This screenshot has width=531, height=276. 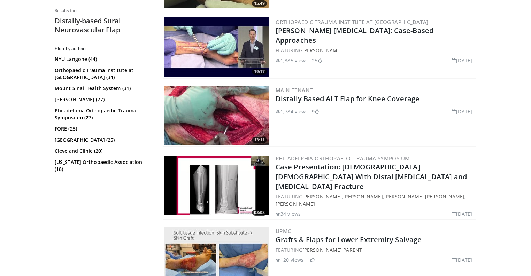 What do you see at coordinates (315, 112) in the screenshot?
I see `li: 9` at bounding box center [315, 112].